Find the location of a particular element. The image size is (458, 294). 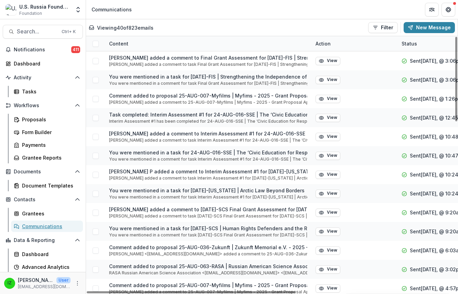

button: Filter is located at coordinates (383, 28).